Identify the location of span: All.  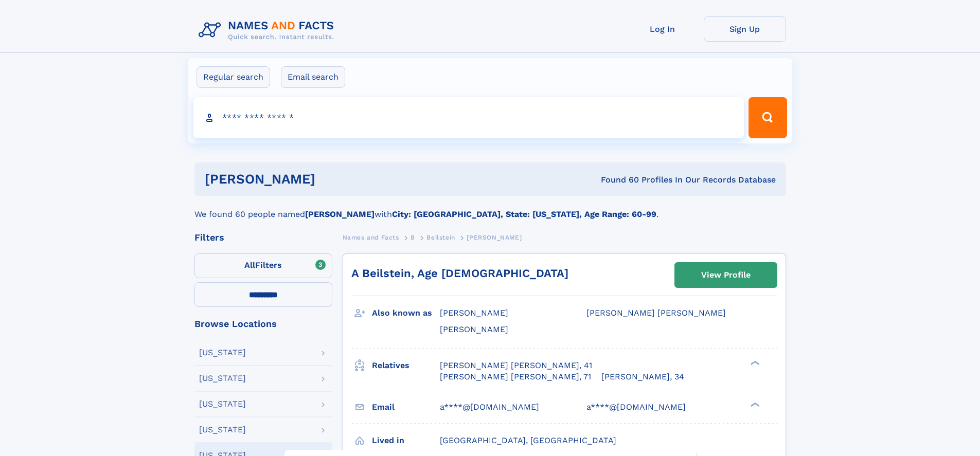
(249, 265).